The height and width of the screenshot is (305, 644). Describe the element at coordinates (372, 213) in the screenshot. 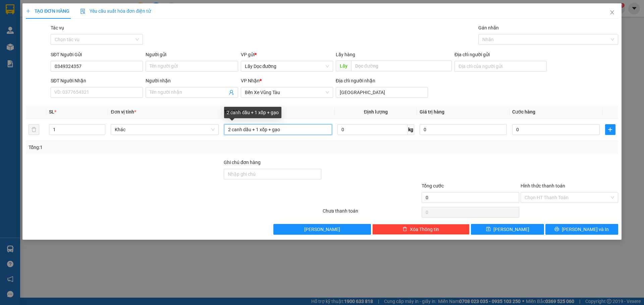

I see `div: Chưa thanh toán` at that location.